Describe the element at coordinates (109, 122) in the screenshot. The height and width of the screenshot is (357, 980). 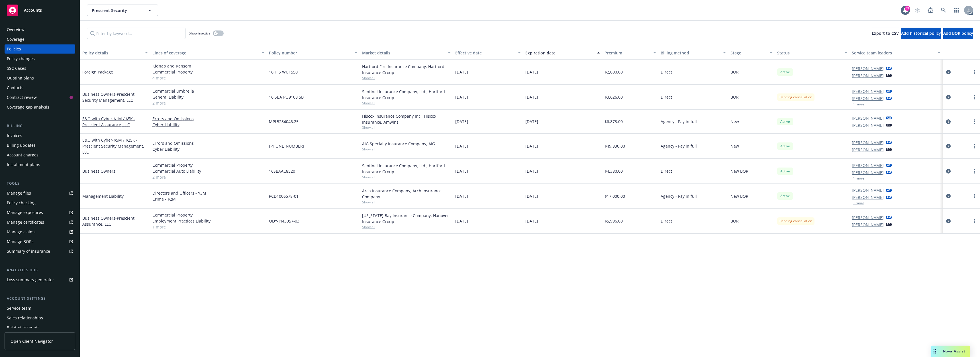
I see `span: - $1M / $5K - Prescient Assurance, LLC` at that location.